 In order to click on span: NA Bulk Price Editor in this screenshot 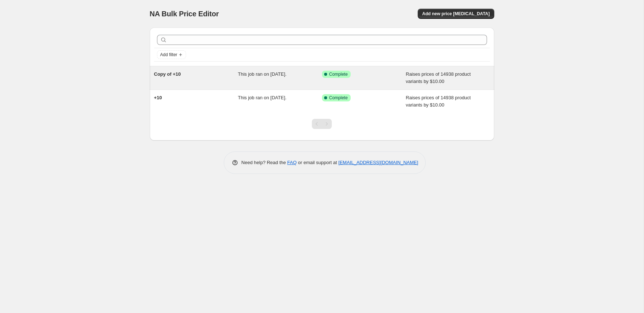, I will do `click(184, 14)`.